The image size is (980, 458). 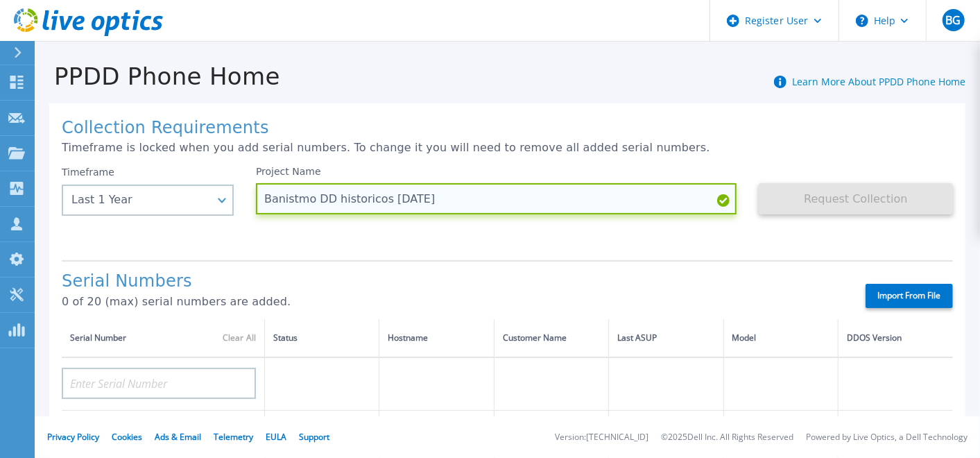 What do you see at coordinates (163, 338) in the screenshot?
I see `div: Serial Number` at bounding box center [163, 338].